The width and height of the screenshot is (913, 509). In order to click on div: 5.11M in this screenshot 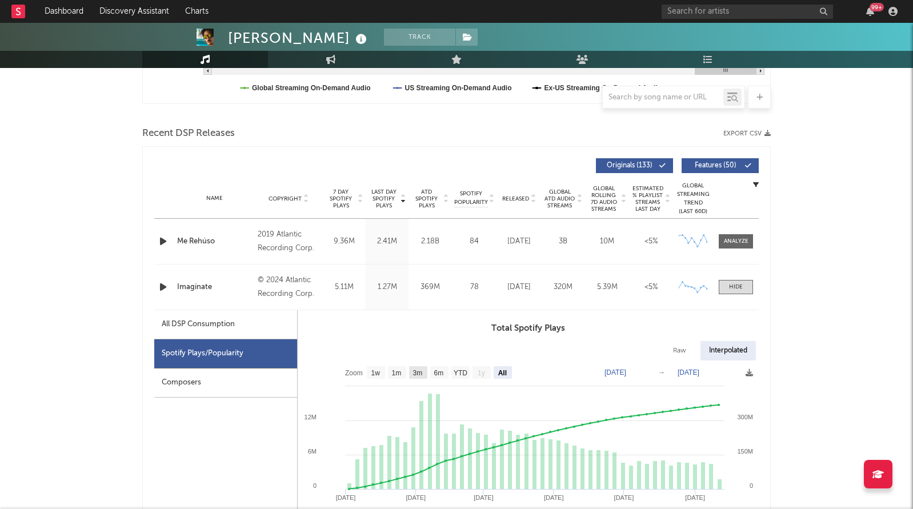, I will do `click(344, 287)`.